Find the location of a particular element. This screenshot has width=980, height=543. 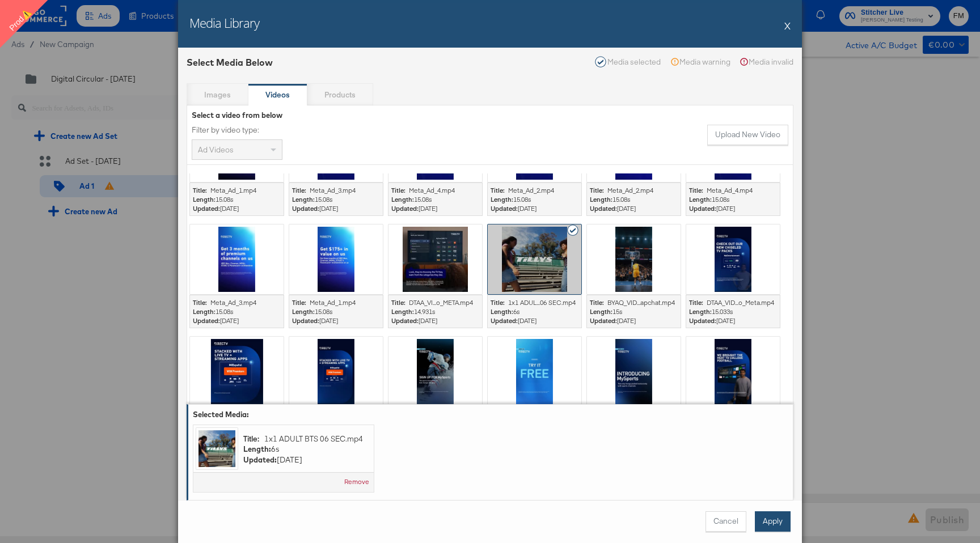

div: Media selected is located at coordinates (628, 62).